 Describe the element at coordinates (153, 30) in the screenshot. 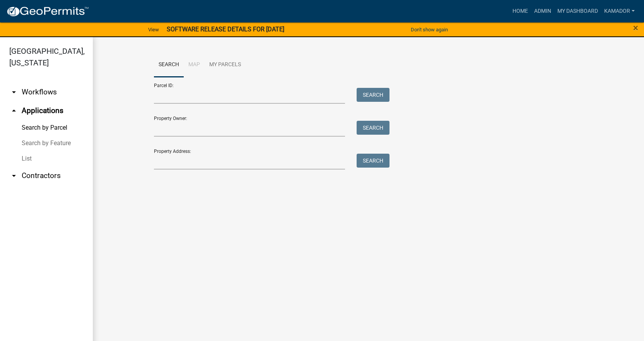

I see `a: View` at that location.